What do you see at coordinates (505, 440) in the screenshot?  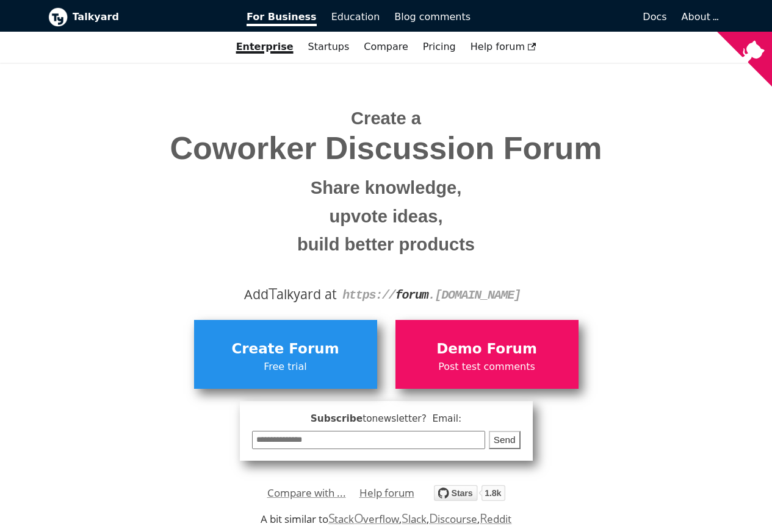 I see `button: Send` at bounding box center [505, 440].